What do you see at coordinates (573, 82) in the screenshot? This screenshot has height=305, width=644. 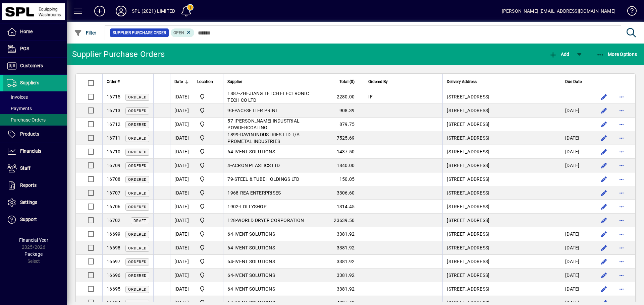 I see `span: Due Date` at bounding box center [573, 82].